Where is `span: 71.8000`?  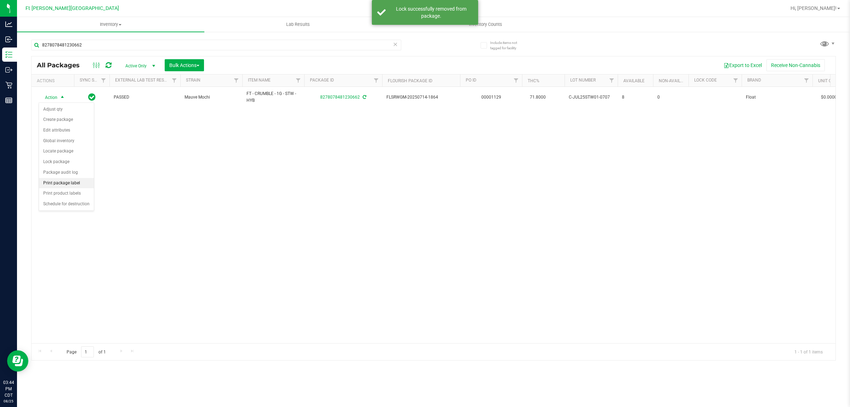
span: 71.8000 is located at coordinates (538, 97).